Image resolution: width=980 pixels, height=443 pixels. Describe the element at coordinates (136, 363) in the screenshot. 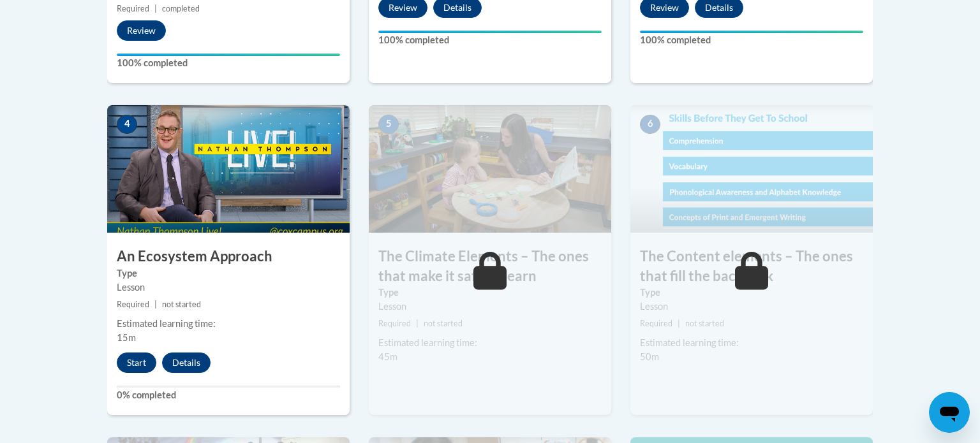

I see `button: Start` at that location.